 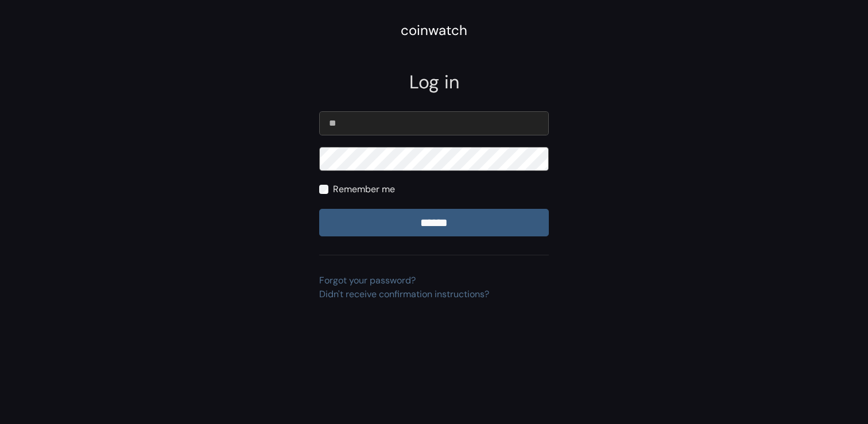 I want to click on label: Remember me, so click(x=364, y=189).